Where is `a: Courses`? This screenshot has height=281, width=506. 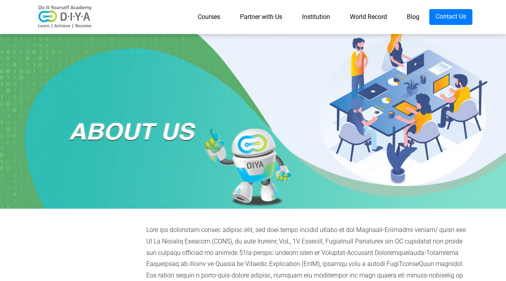
a: Courses is located at coordinates (209, 17).